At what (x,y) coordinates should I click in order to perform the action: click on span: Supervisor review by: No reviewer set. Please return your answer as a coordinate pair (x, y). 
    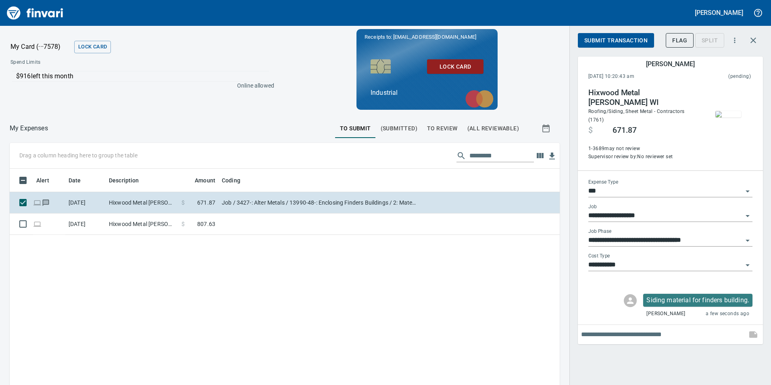
    Looking at the image, I should click on (643, 157).